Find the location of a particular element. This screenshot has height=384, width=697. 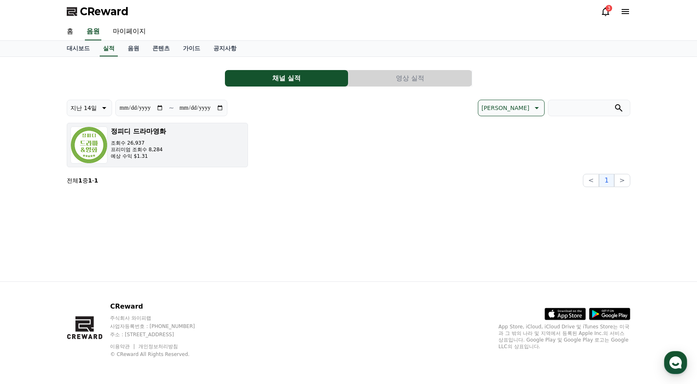

img: 정피디 드라마영화 is located at coordinates (89, 145).